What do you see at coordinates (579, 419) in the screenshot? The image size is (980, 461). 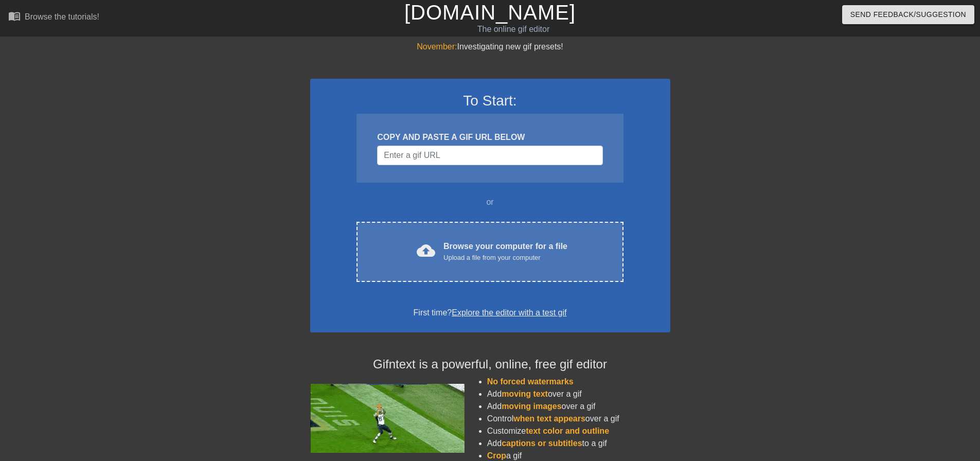 I see `li: Control over a gif` at bounding box center [579, 419].